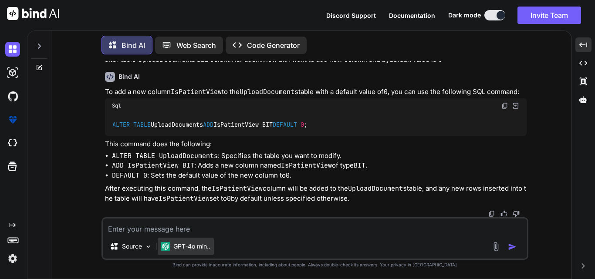 This screenshot has height=279, width=595. I want to click on button: Discord Support, so click(351, 15).